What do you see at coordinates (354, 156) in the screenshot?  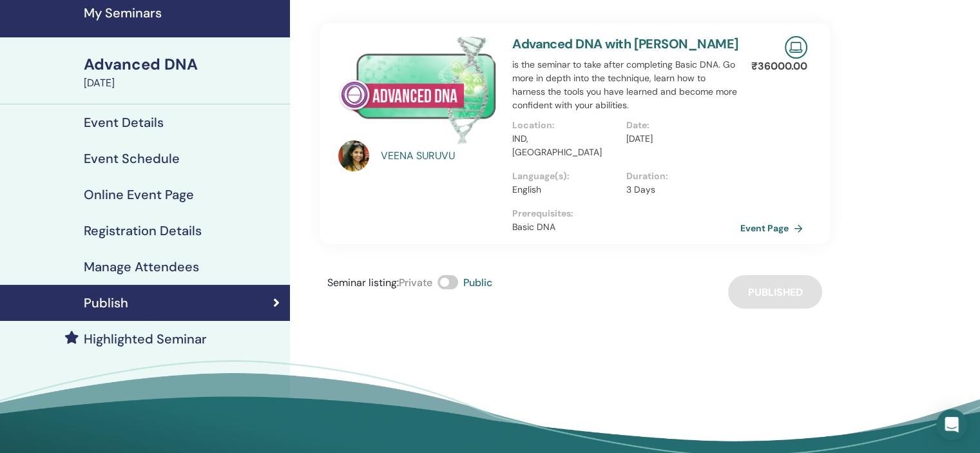 I see `img: default.jpg` at bounding box center [354, 156].